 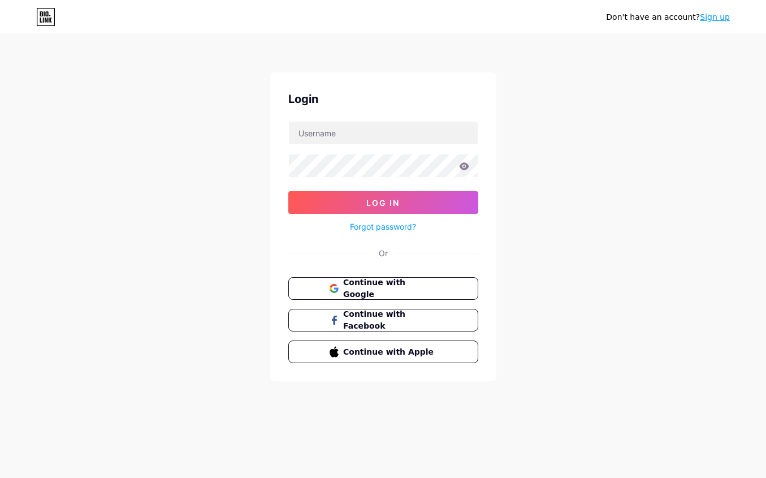 I want to click on input: Username, so click(x=384, y=133).